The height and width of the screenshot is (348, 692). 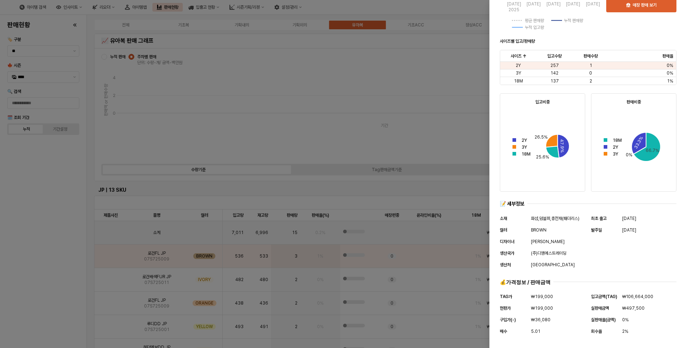 I want to click on span: 현판가, so click(x=505, y=308).